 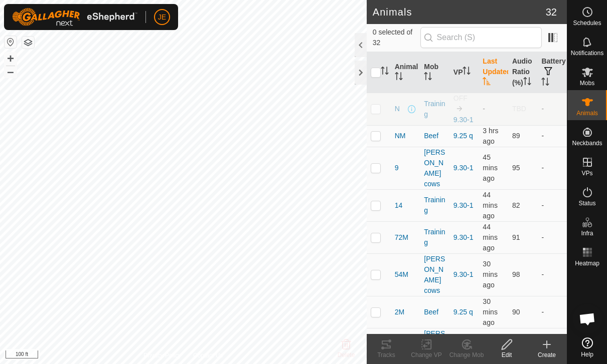 I want to click on span: 0 selected of 32, so click(x=397, y=37).